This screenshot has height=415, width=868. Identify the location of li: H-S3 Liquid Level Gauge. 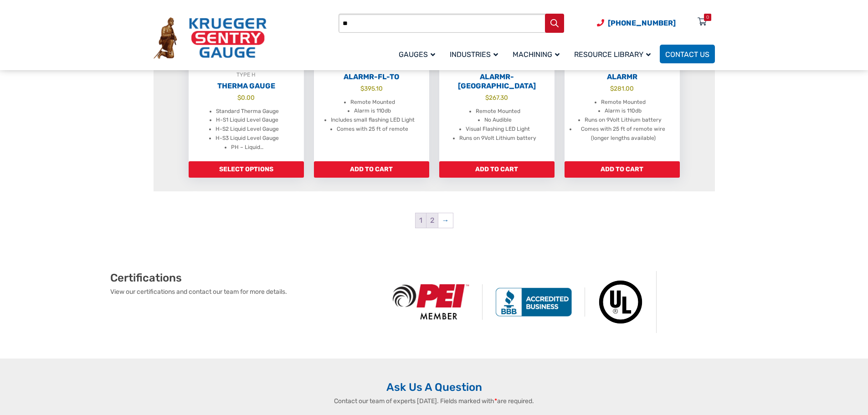
(247, 139).